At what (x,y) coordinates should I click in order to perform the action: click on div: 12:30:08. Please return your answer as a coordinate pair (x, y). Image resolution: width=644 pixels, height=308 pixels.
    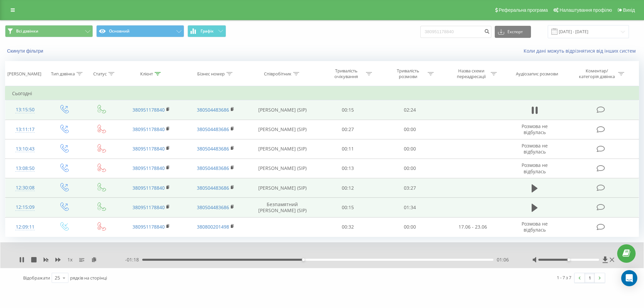
    Looking at the image, I should click on (25, 188).